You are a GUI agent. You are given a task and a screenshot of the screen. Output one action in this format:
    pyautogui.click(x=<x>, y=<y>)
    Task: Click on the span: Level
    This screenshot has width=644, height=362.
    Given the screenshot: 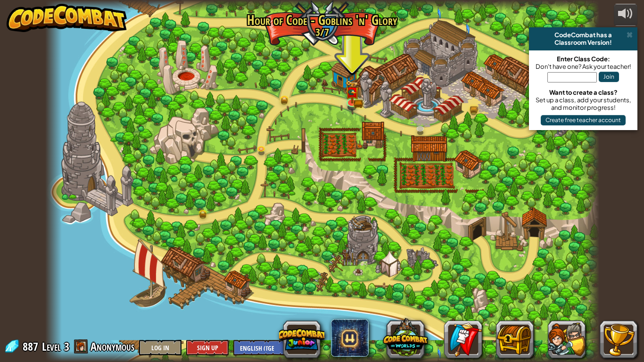 What is the action you would take?
    pyautogui.click(x=51, y=346)
    